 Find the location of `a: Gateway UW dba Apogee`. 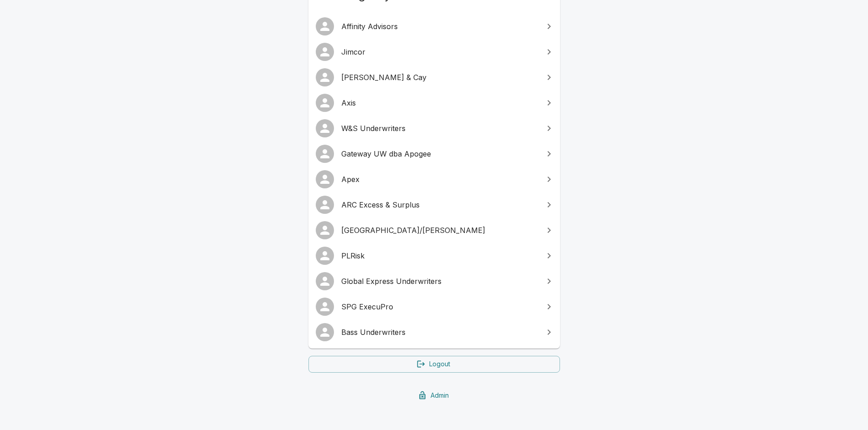

a: Gateway UW dba Apogee is located at coordinates (434, 154).